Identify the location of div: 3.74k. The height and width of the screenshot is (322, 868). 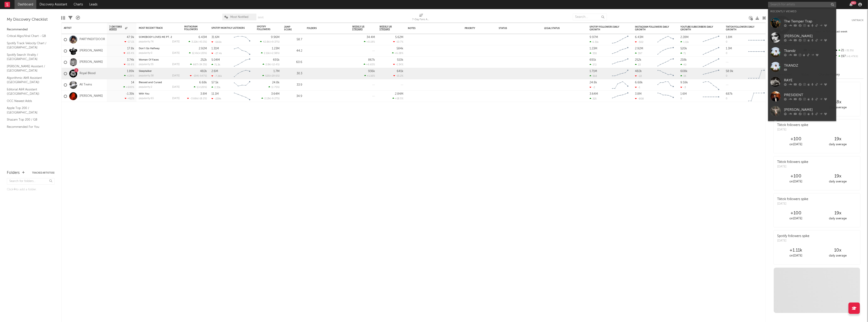
(130, 60).